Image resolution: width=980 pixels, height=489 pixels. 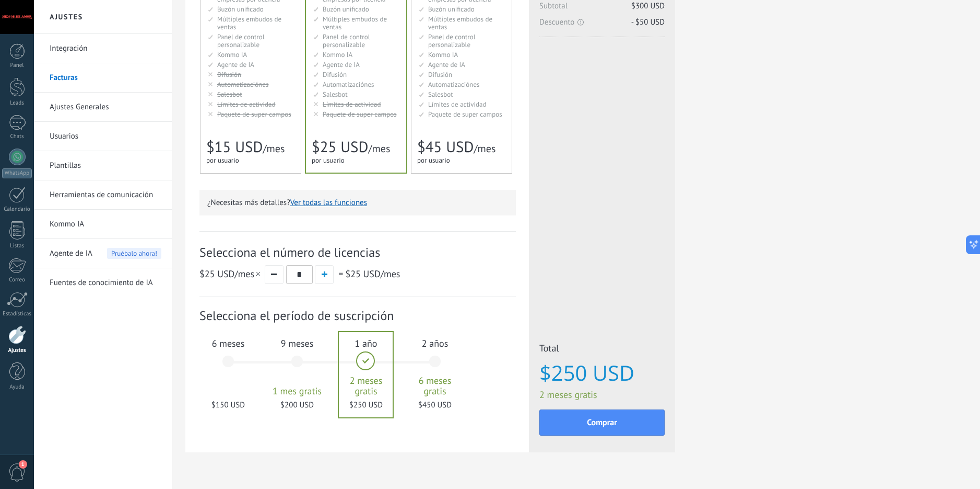 What do you see at coordinates (358, 252) in the screenshot?
I see `span: Selecciona el número de licencias` at bounding box center [358, 252].